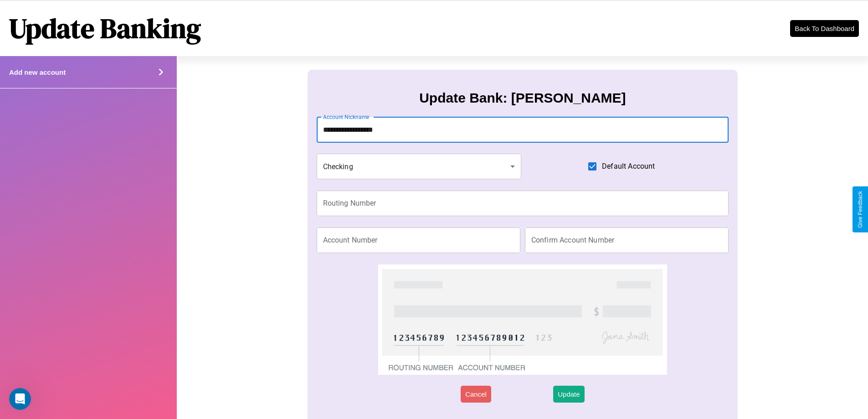 The width and height of the screenshot is (868, 419). I want to click on button: Back To Dashboard, so click(824, 28).